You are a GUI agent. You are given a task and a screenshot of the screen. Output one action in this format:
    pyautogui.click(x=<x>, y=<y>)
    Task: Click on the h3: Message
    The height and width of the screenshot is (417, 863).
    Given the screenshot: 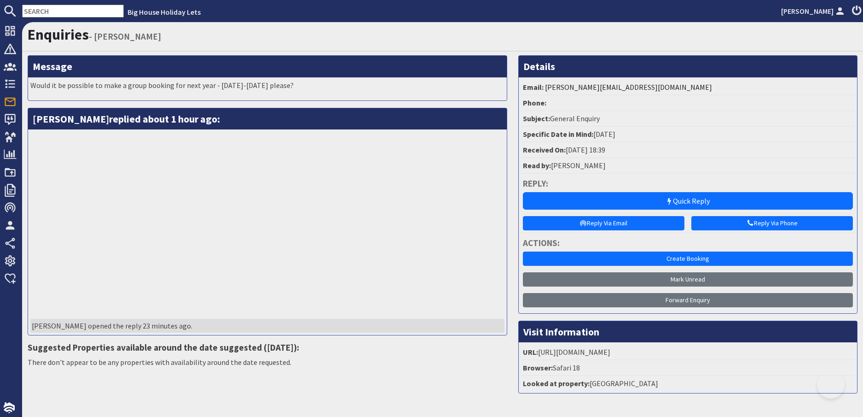 What is the action you would take?
    pyautogui.click(x=267, y=66)
    